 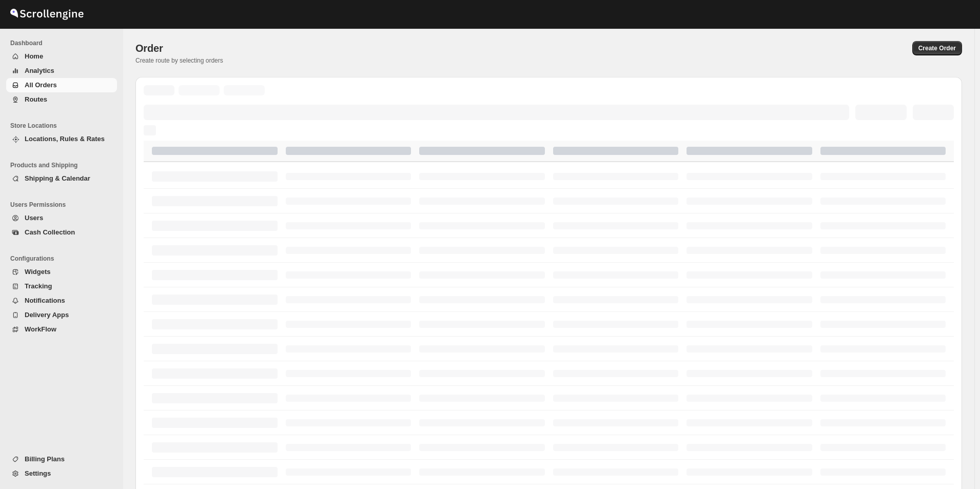 What do you see at coordinates (62, 85) in the screenshot?
I see `button: All Orders` at bounding box center [62, 85].